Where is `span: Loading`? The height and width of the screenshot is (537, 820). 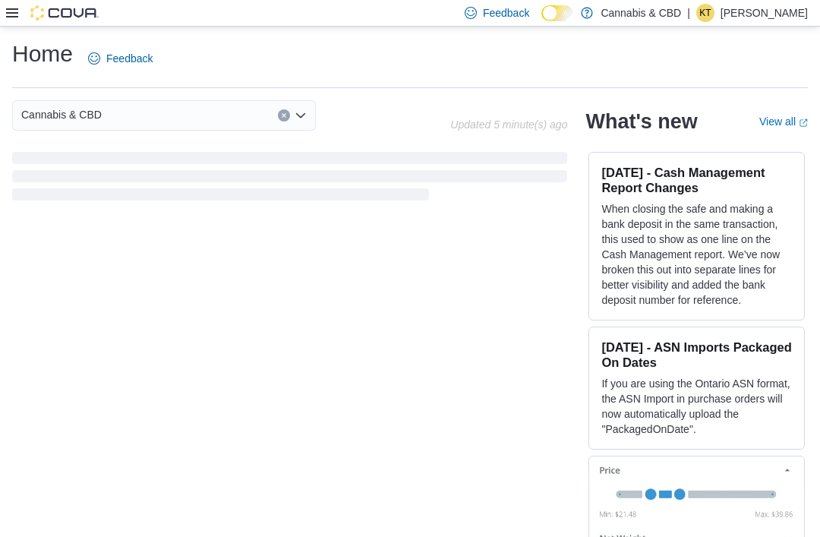 span: Loading is located at coordinates (289, 179).